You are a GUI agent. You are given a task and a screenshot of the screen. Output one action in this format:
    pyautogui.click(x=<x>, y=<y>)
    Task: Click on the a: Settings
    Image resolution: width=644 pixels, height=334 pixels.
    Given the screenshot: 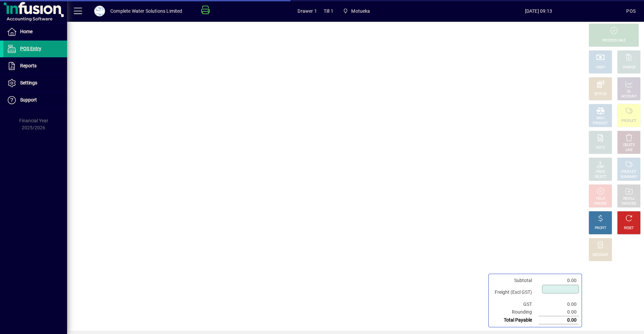 What is the action you would take?
    pyautogui.click(x=35, y=83)
    